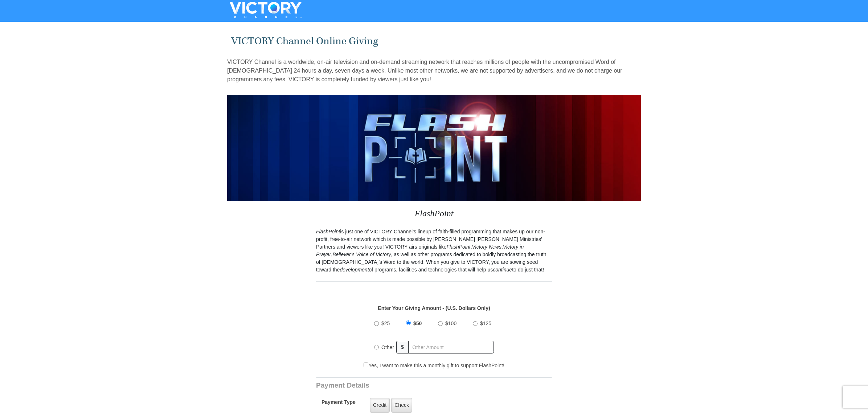 The width and height of the screenshot is (868, 413). Describe the element at coordinates (502, 269) in the screenshot. I see `i: continue` at that location.